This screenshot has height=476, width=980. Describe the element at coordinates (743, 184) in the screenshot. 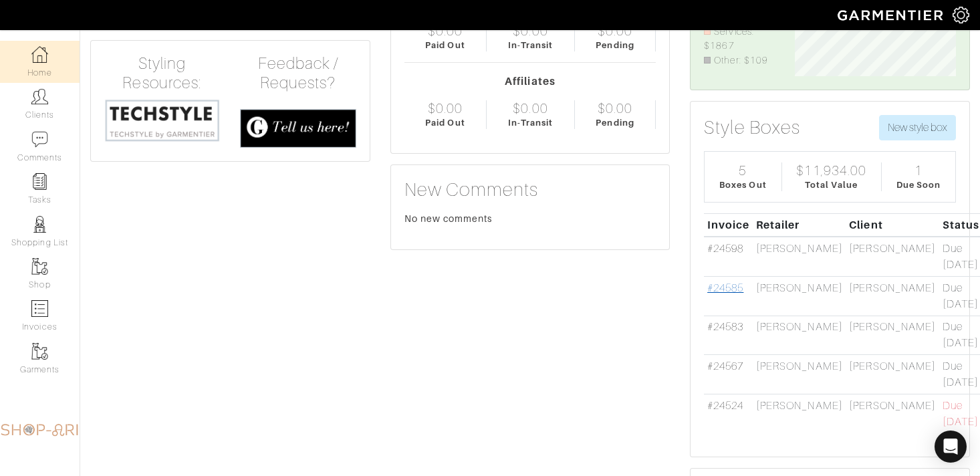

I see `div: Boxes Out` at that location.